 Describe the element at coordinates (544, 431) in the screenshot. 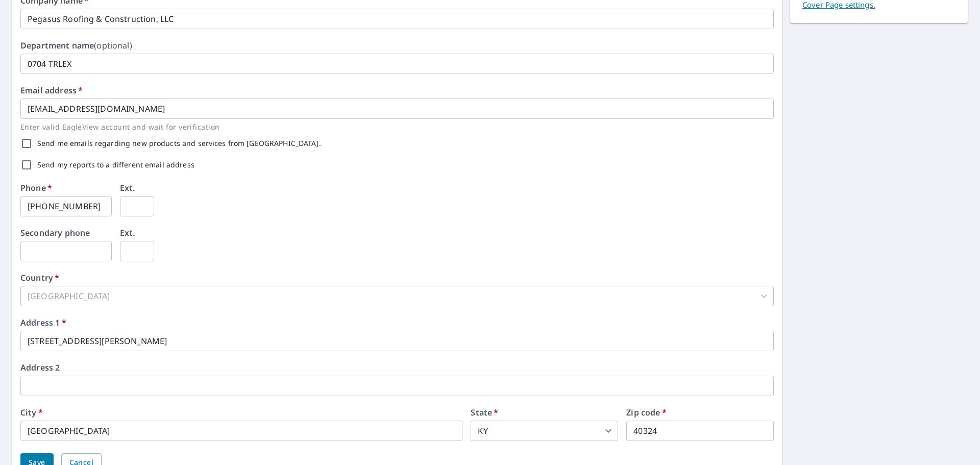

I see `div: KY` at that location.